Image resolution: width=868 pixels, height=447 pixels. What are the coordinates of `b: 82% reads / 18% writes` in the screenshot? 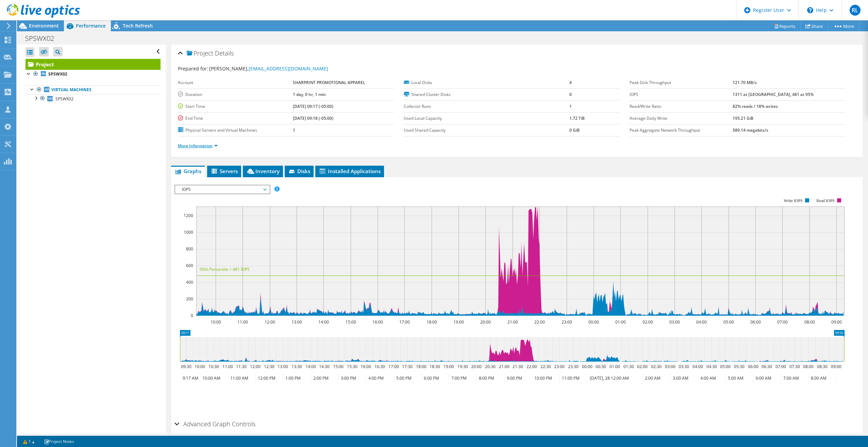 It's located at (755, 106).